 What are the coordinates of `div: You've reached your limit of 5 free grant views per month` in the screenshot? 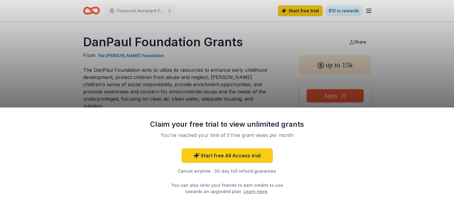 It's located at (227, 135).